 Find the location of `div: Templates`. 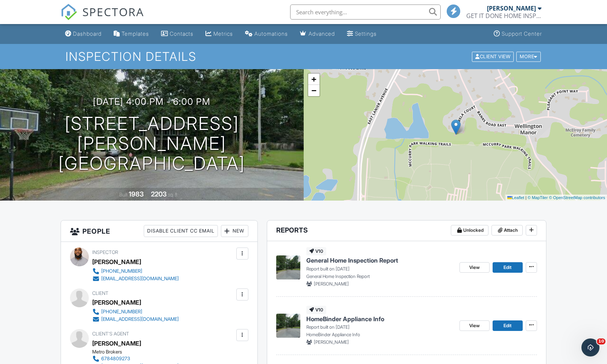

div: Templates is located at coordinates (135, 34).